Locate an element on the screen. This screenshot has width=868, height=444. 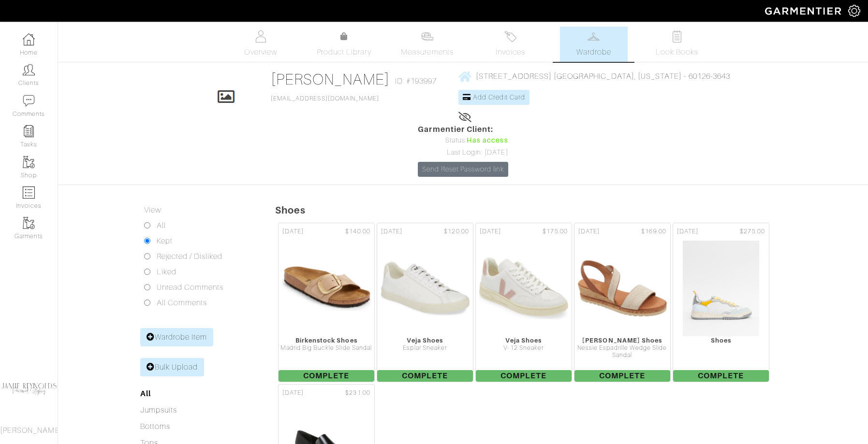
a: All is located at coordinates (146, 394).